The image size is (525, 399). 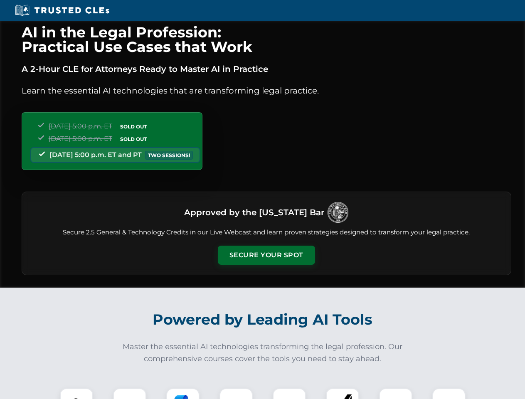 I want to click on button: Secure Your Spot, so click(x=267, y=255).